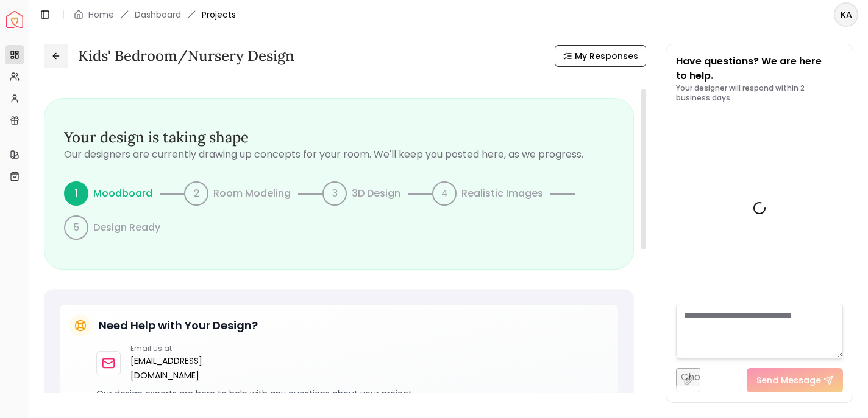 This screenshot has width=868, height=418. What do you see at coordinates (846, 14) in the screenshot?
I see `button: KA` at bounding box center [846, 14].